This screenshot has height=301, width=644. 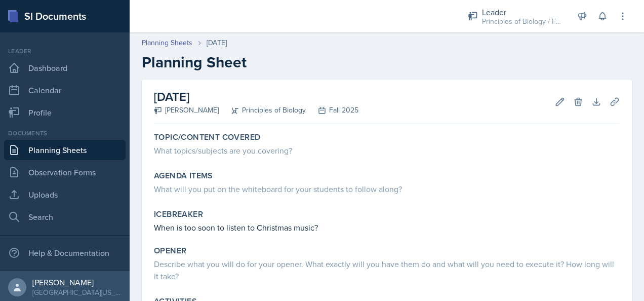 What do you see at coordinates (387, 150) in the screenshot?
I see `div: What topics/subjects are you covering?` at bounding box center [387, 150].